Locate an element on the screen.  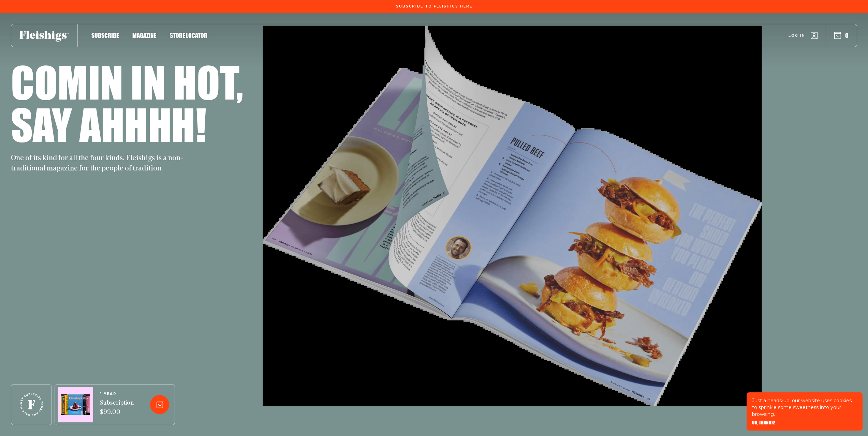
a: 1 YEARSubscription $99.00 is located at coordinates (117, 405).